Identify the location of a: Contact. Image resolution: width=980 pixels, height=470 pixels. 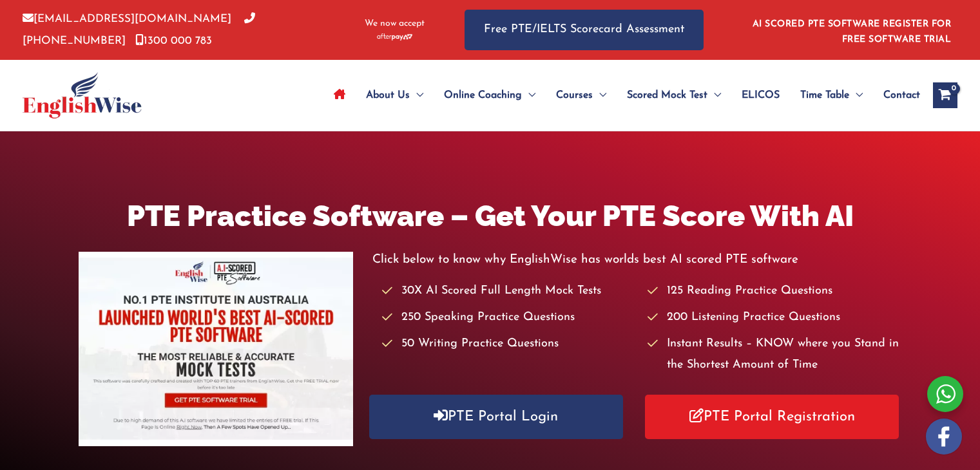
(896, 95).